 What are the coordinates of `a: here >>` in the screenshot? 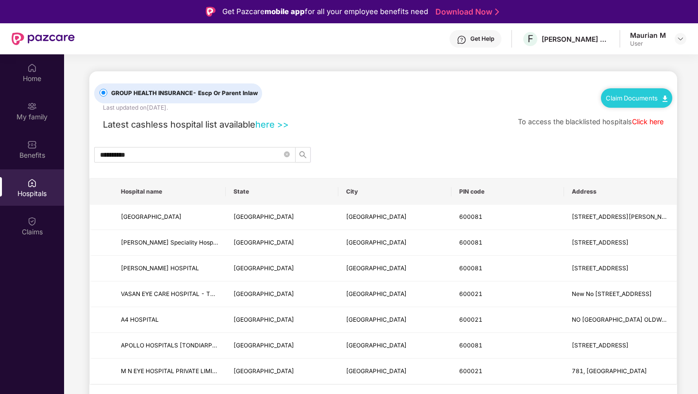 It's located at (272, 124).